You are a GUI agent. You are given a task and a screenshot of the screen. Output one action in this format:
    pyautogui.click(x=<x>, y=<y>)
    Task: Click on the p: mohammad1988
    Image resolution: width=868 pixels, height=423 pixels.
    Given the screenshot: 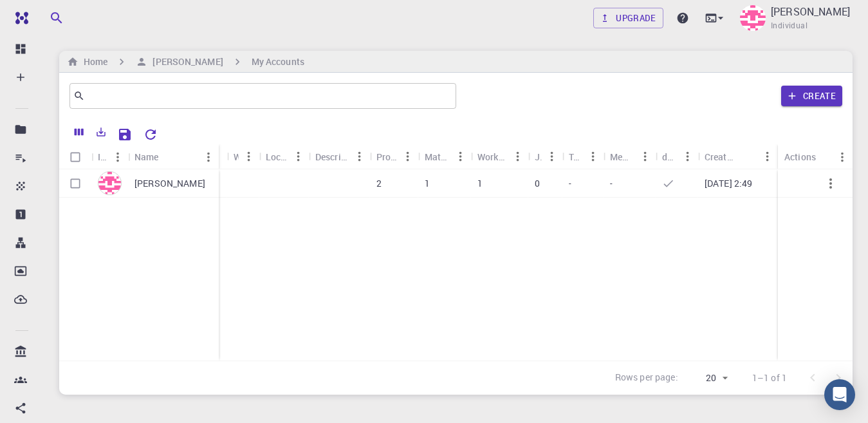 What is the action you would take?
    pyautogui.click(x=186, y=184)
    